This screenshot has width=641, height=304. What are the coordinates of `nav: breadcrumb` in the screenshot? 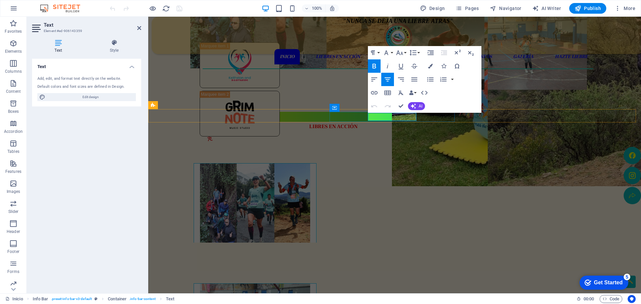 It's located at (104, 299).